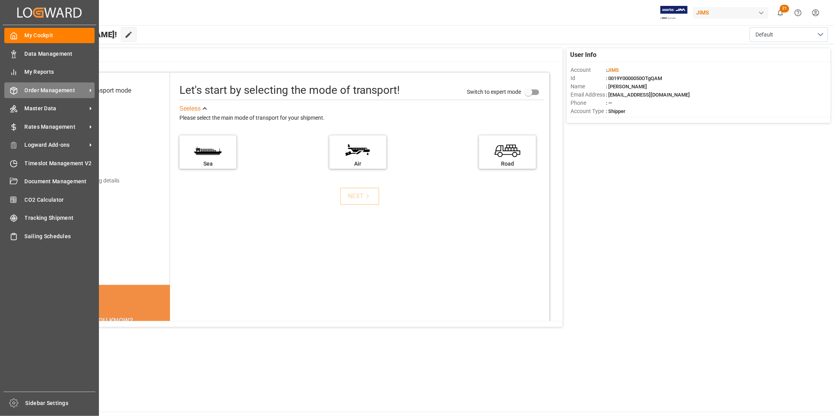  I want to click on a: Tracking Shipment, so click(49, 218).